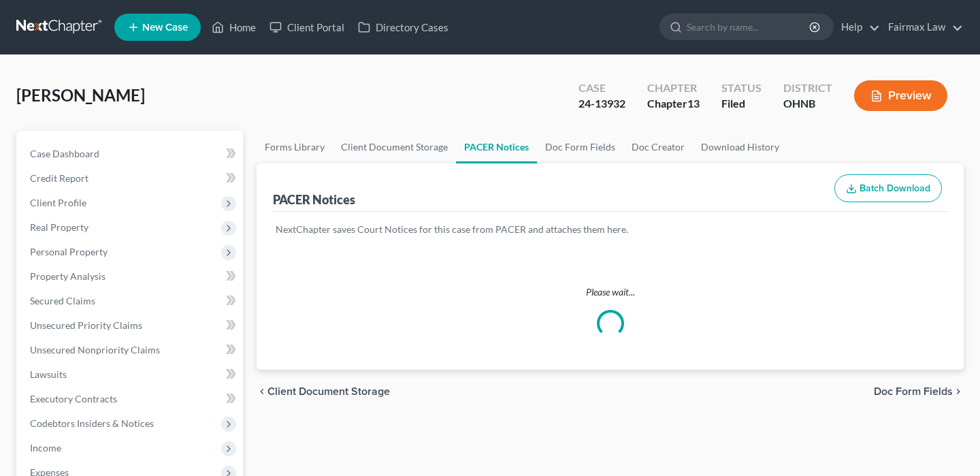  Describe the element at coordinates (740, 147) in the screenshot. I see `a: Download History` at that location.